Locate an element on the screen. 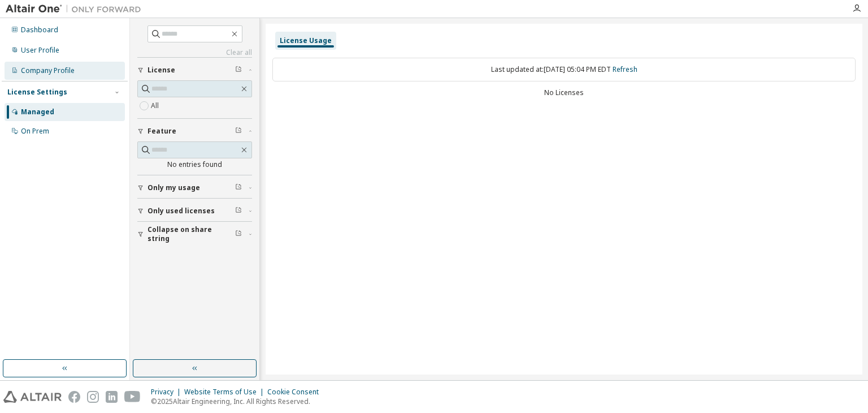  div: No Licenses is located at coordinates (564, 93).